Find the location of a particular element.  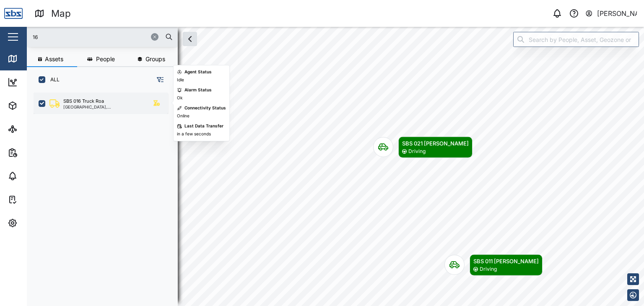

span: Groups is located at coordinates (155, 59).